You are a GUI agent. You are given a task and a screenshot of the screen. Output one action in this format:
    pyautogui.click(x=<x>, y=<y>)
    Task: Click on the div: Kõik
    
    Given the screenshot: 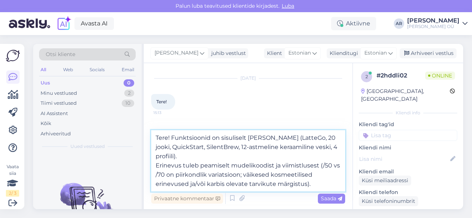 What is the action you would take?
    pyautogui.click(x=46, y=124)
    